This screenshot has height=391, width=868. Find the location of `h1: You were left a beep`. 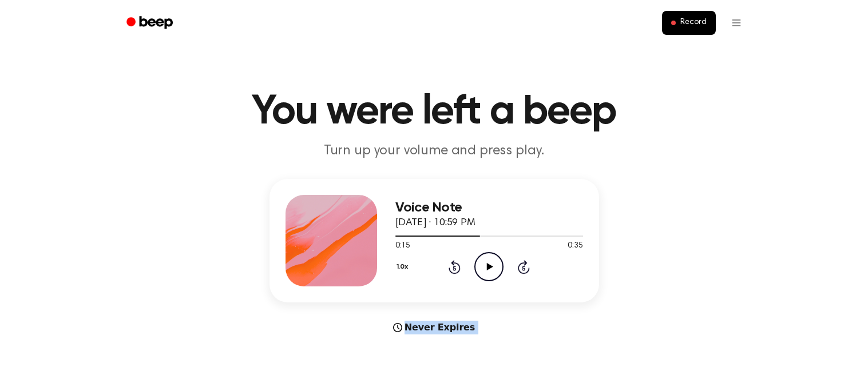

h1: You were left a beep is located at coordinates (434, 112).